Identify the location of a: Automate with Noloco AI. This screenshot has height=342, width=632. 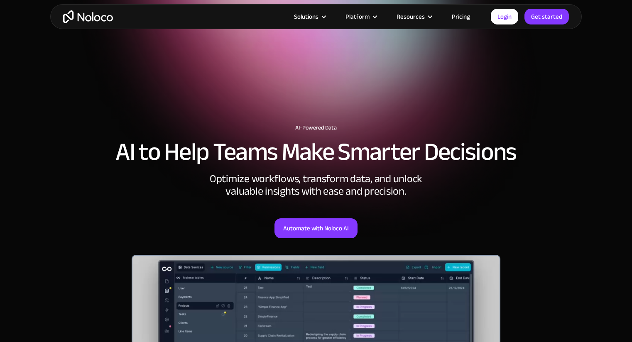
(316, 229).